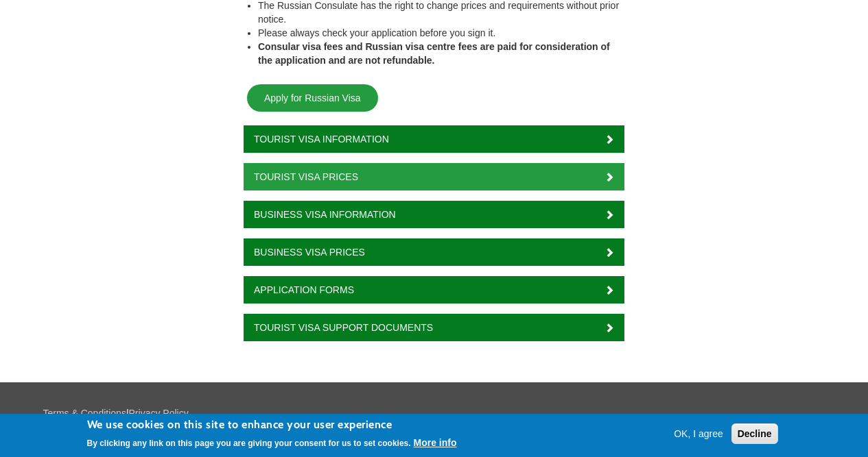  I want to click on a: Tourist Visa Information, so click(434, 139).